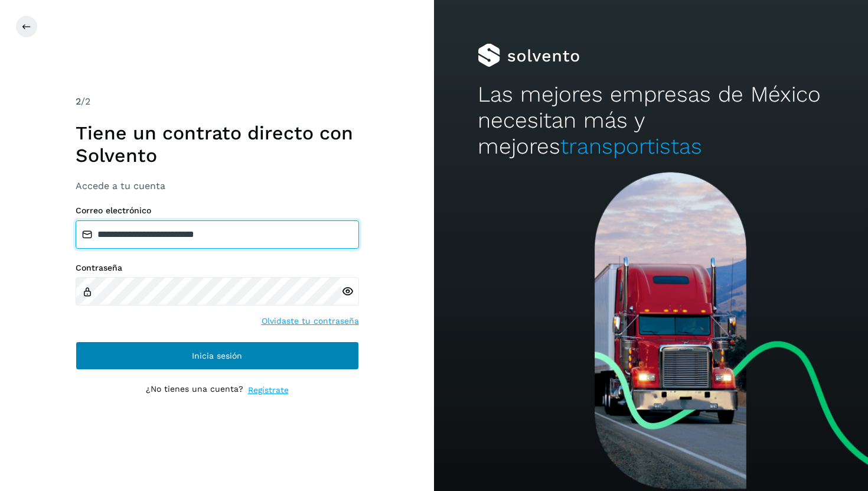  What do you see at coordinates (632, 146) in the screenshot?
I see `span: transportistas` at bounding box center [632, 146].